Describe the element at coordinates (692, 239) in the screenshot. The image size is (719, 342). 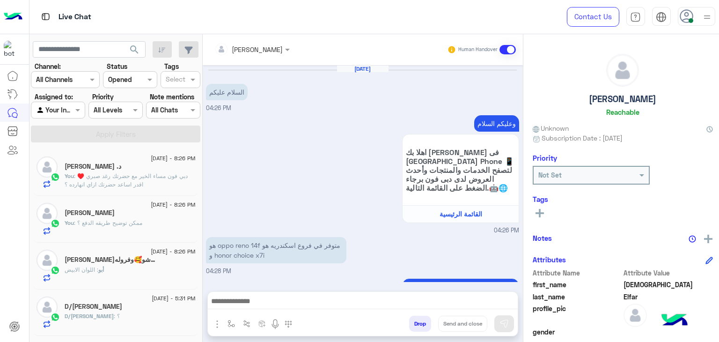
I see `img: notes` at that location.